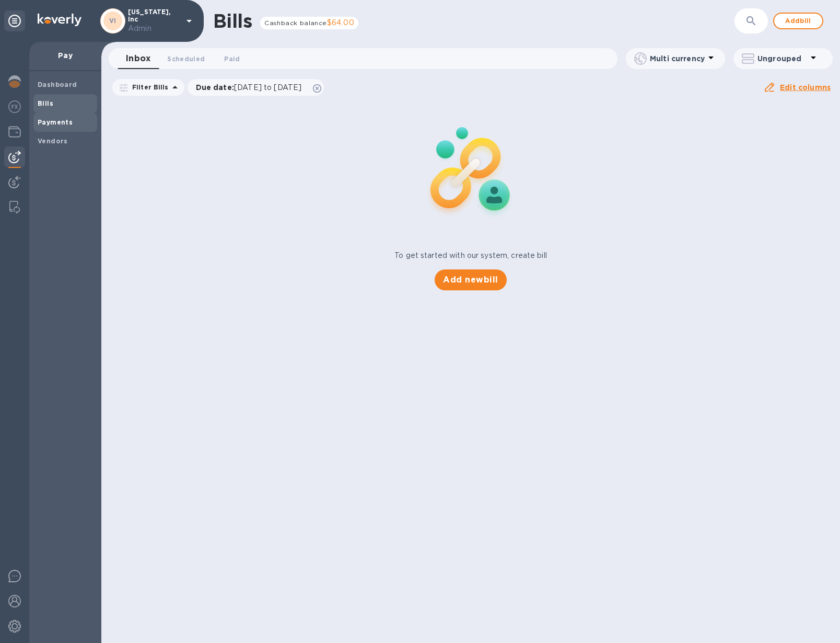 The width and height of the screenshot is (840, 643). I want to click on span: Add bill, so click(799, 21).